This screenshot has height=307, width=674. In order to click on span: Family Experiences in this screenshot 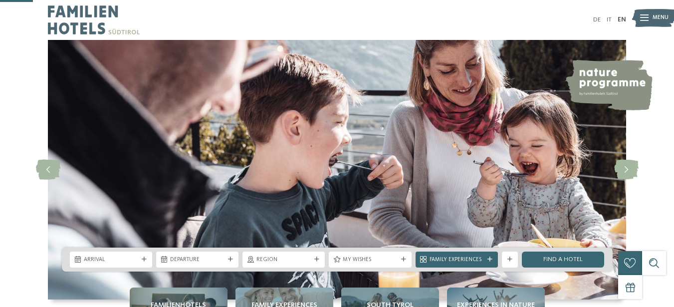, I will do `click(456, 260)`.